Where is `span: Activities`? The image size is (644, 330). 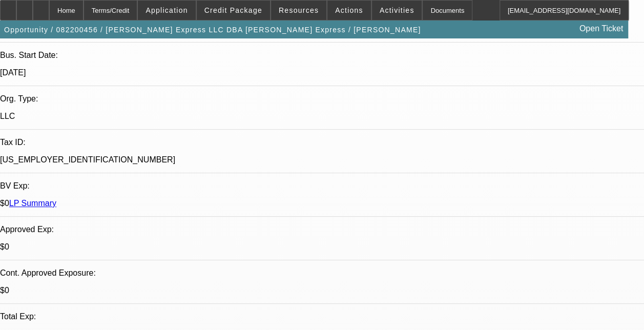 span: Activities is located at coordinates (397, 10).